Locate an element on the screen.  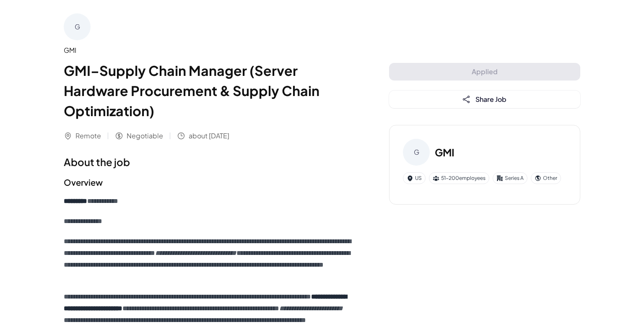
span: Share Job is located at coordinates (491, 99).